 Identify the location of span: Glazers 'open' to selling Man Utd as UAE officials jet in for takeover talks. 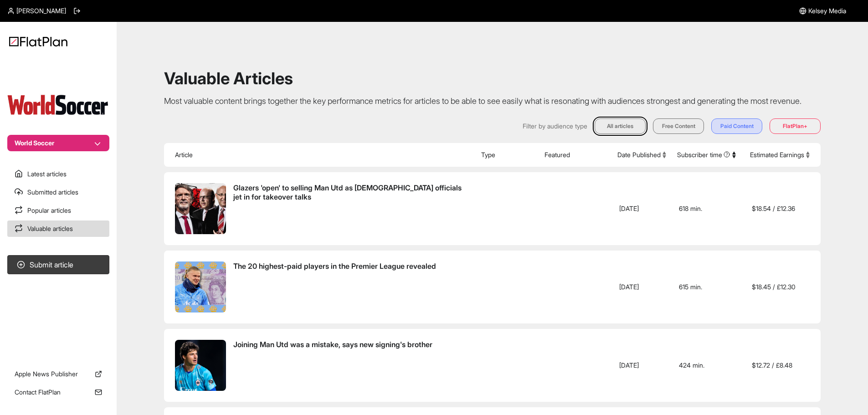
(351, 209).